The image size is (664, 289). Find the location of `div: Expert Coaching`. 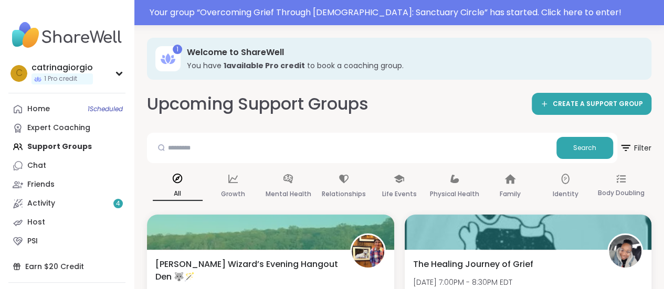

div: Expert Coaching is located at coordinates (59, 128).